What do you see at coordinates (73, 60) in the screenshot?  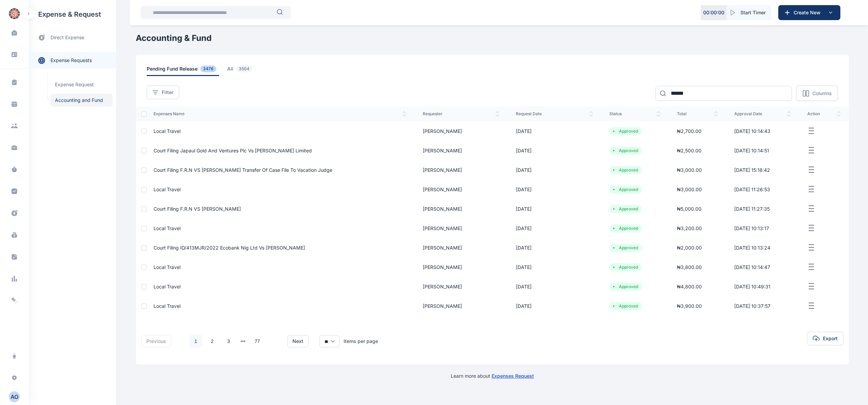 I see `a: expense requests` at bounding box center [73, 60].